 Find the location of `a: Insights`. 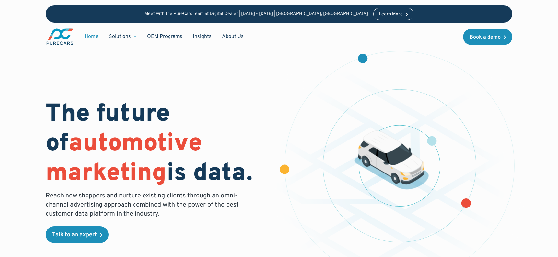

a: Insights is located at coordinates (202, 37).